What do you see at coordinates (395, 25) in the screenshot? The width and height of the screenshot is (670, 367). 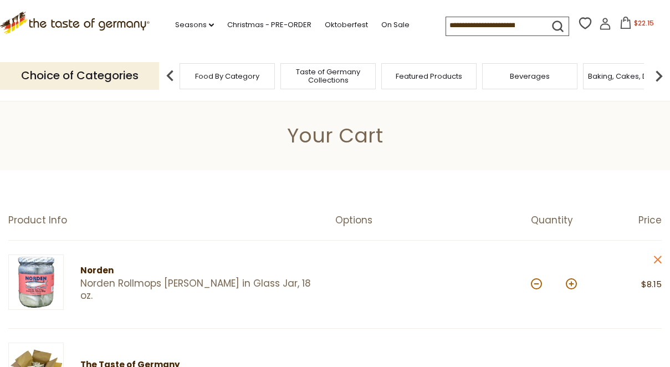 I see `a: On Sale` at bounding box center [395, 25].